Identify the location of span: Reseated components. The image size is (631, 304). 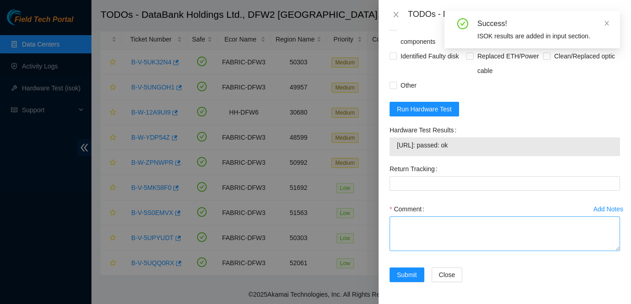
(431, 34).